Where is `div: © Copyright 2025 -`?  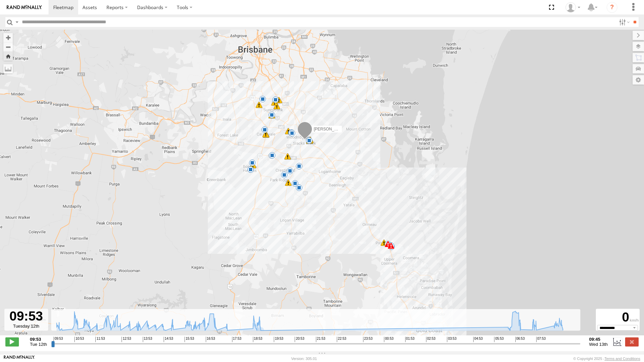
div: © Copyright 2025 - is located at coordinates (606, 359).